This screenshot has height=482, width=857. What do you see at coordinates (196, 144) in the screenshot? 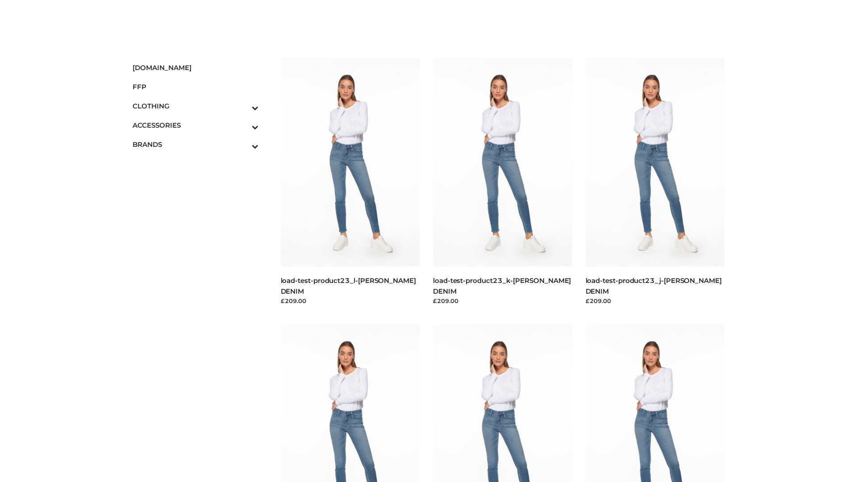
I see `a: BRANDSToggle Submenu` at bounding box center [196, 144].